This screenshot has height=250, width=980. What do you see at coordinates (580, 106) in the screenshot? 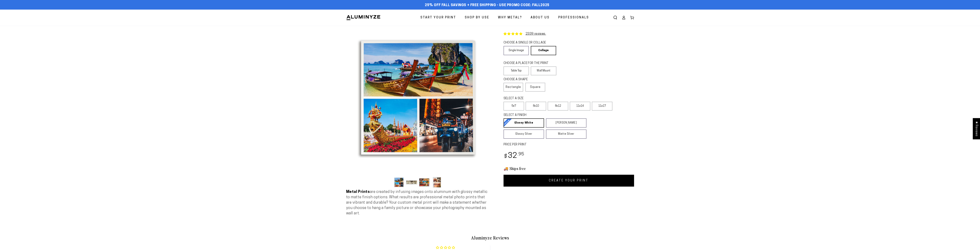
I see `label: 11x14` at bounding box center [580, 106].